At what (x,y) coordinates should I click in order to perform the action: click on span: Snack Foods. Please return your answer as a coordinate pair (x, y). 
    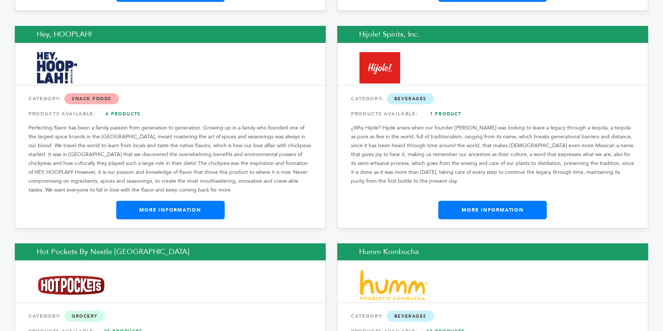
    Looking at the image, I should click on (91, 99).